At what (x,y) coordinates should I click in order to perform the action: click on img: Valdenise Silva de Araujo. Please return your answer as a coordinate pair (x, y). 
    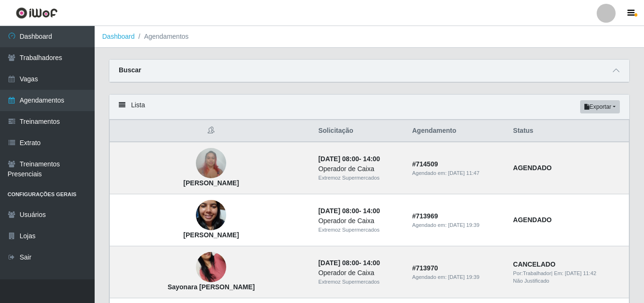
    Looking at the image, I should click on (211, 216).